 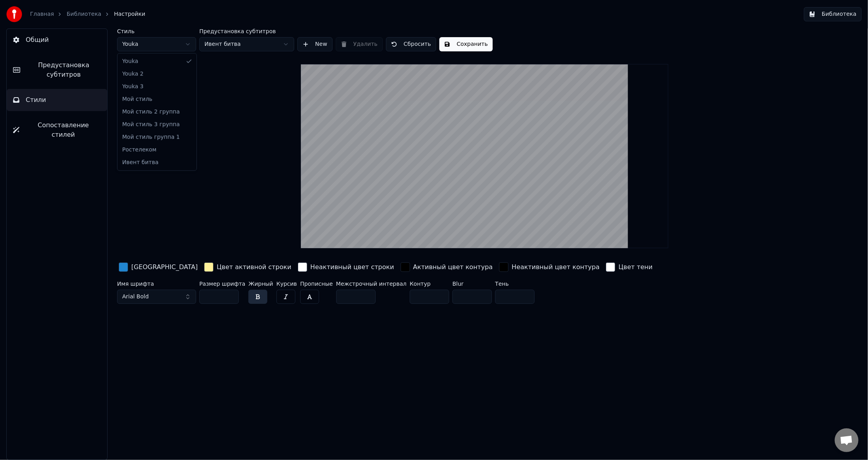 I want to click on span: Мой стиль 3 группа, so click(x=151, y=124).